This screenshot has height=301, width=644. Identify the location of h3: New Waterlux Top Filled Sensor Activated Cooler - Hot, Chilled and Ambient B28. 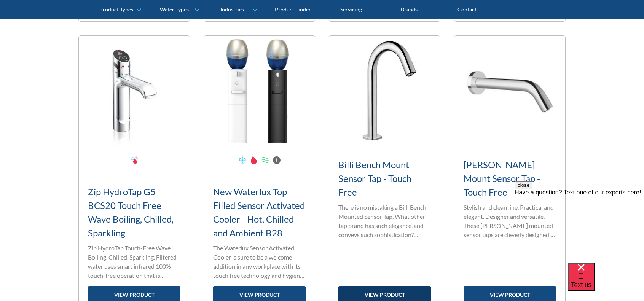
(259, 212).